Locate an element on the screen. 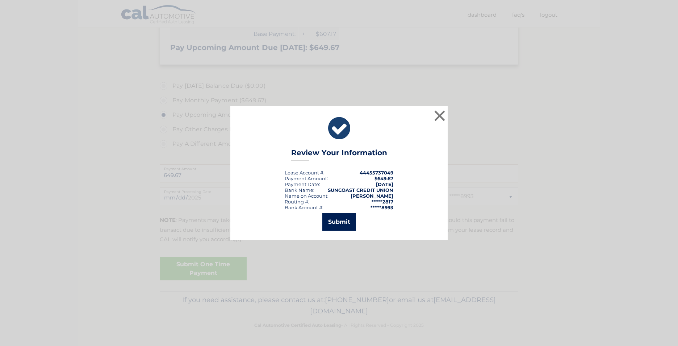  button: Submit is located at coordinates (339, 222).